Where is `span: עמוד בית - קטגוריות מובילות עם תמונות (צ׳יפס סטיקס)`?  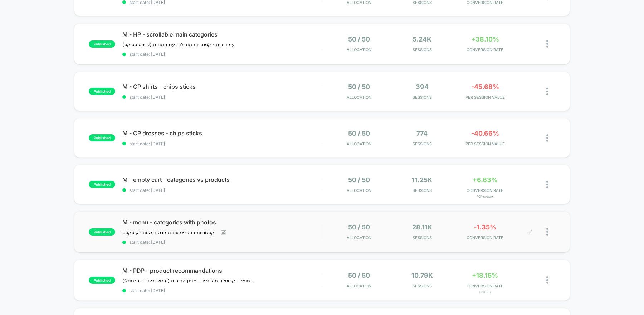 span: עמוד בית - קטגוריות מובילות עם תמונות (צ׳יפס סטיקס) is located at coordinates (179, 44).